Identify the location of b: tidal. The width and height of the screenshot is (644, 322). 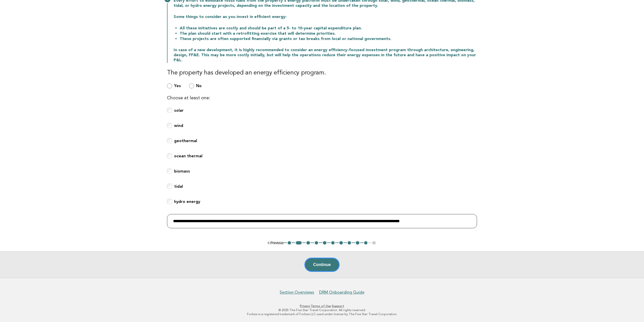
(178, 186).